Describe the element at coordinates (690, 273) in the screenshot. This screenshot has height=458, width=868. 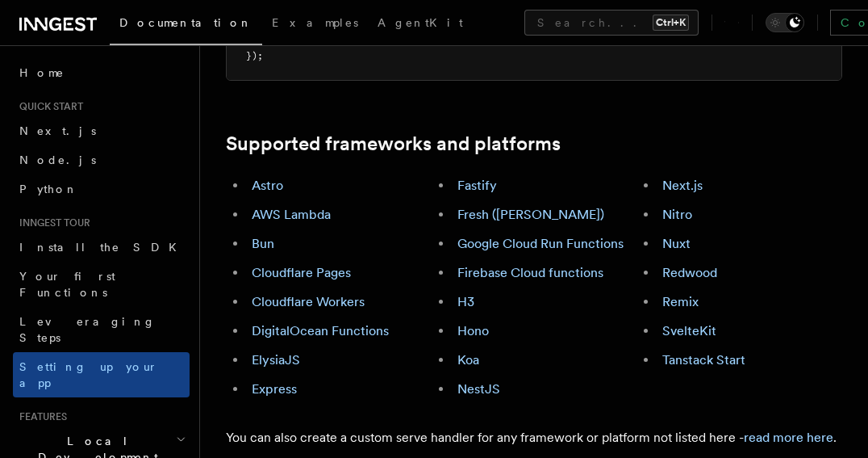
I see `a: Redwood` at that location.